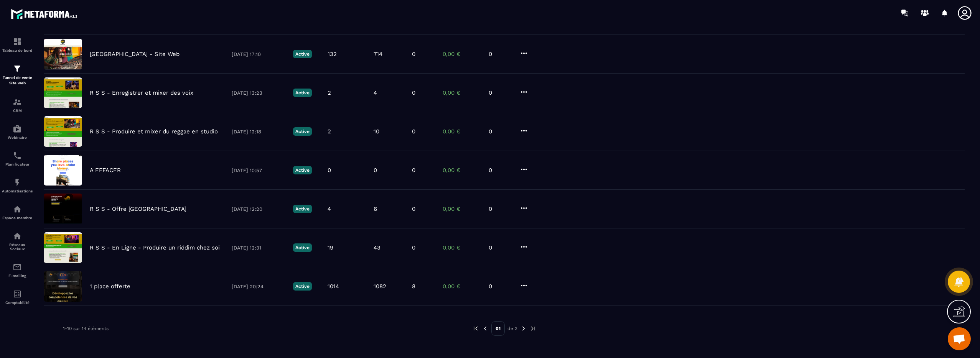  Describe the element at coordinates (110, 287) in the screenshot. I see `p: 1 place offerte` at that location.